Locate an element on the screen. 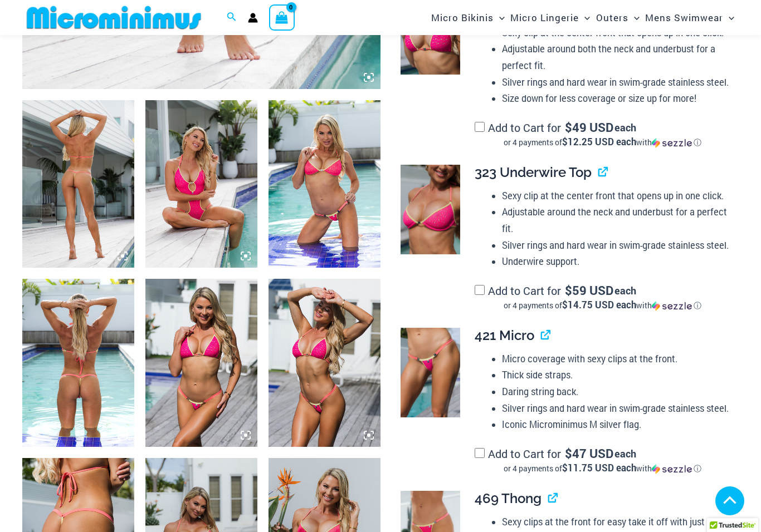 The height and width of the screenshot is (532, 761). span: 59 USD is located at coordinates (589, 291).